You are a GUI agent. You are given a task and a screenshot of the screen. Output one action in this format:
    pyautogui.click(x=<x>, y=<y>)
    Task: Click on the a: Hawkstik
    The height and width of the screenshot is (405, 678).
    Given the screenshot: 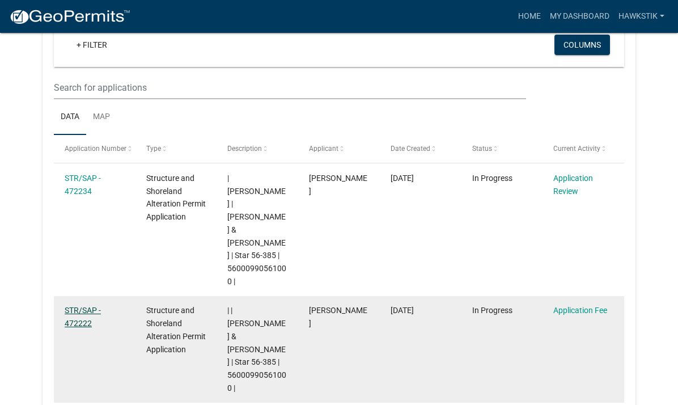 What is the action you would take?
    pyautogui.click(x=641, y=16)
    